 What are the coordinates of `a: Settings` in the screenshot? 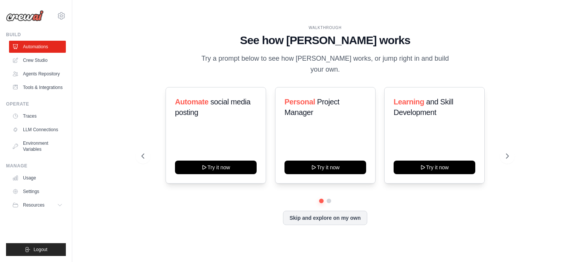 It's located at (37, 191).